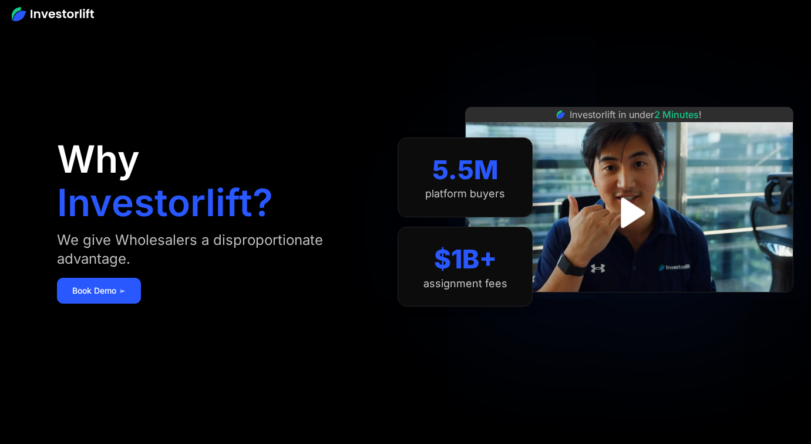 This screenshot has width=811, height=444. What do you see at coordinates (99, 291) in the screenshot?
I see `a: Book Demo ➢` at bounding box center [99, 291].